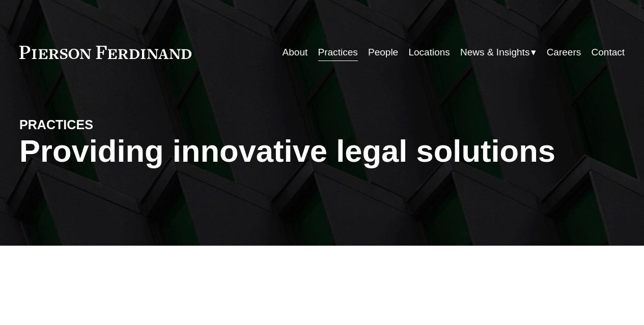  Describe the element at coordinates (322, 151) in the screenshot. I see `h1: Providing innovative legal solutions` at that location.